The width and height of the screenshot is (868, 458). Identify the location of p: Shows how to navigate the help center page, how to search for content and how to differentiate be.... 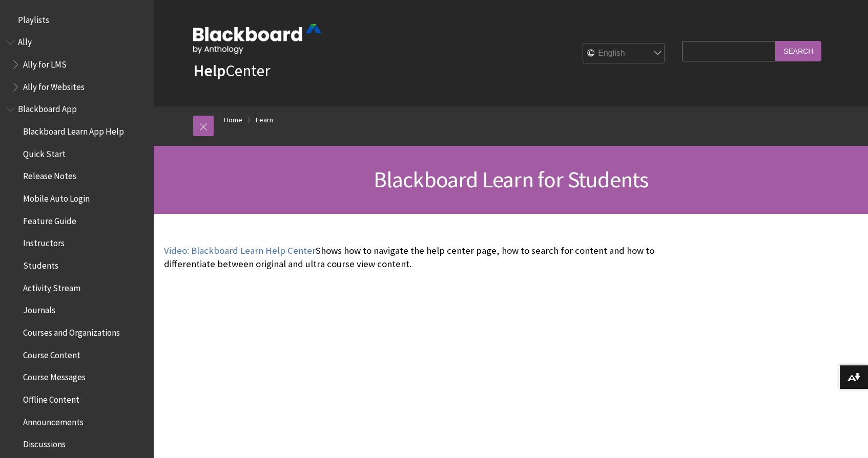
(435, 257).